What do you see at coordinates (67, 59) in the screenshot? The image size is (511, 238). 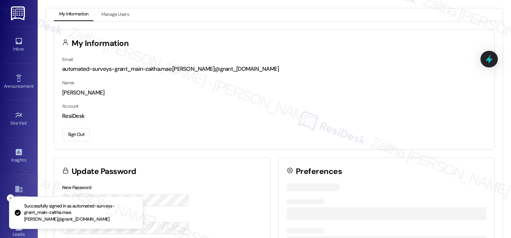 I see `label: Email` at bounding box center [67, 59].